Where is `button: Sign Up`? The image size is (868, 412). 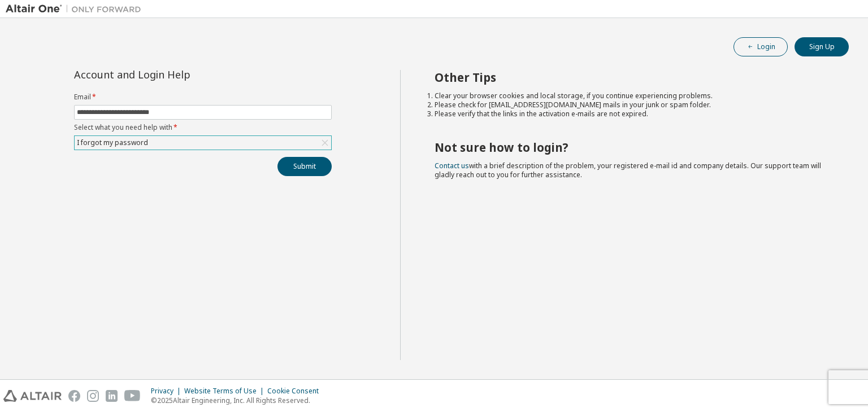 button: Sign Up is located at coordinates (822, 47).